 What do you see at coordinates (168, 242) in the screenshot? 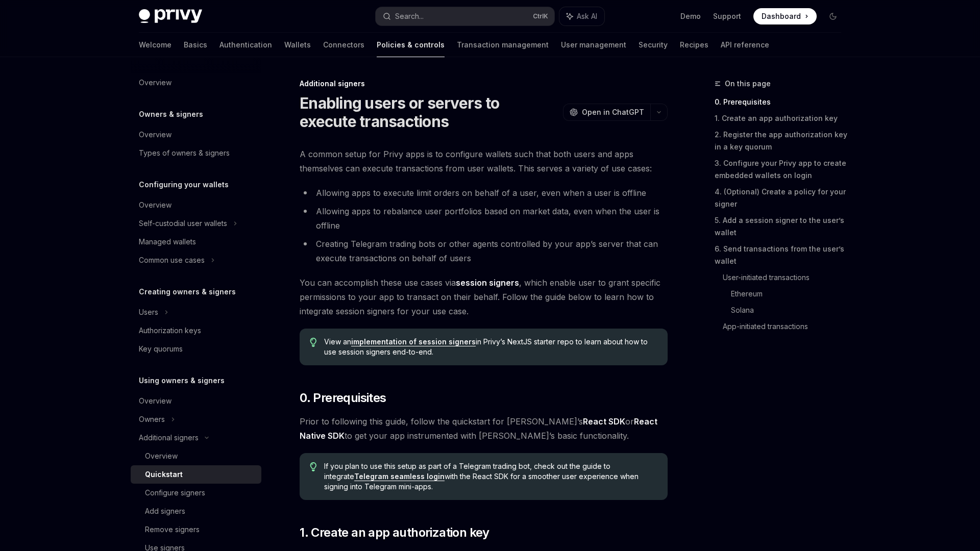
I see `div: Managed wallets` at bounding box center [168, 242].